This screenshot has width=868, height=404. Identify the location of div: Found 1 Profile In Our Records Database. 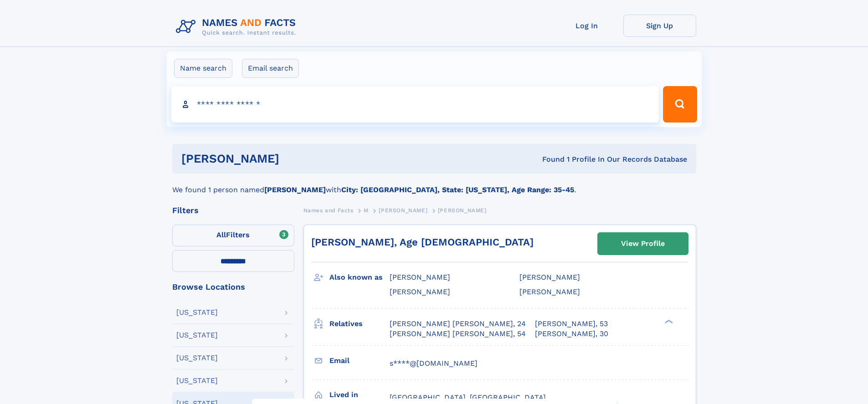
(549, 159).